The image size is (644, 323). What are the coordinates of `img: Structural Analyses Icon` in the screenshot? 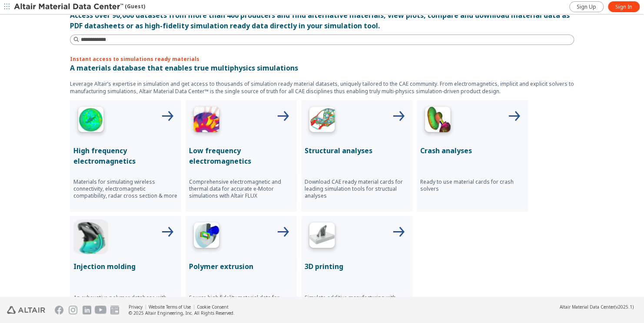 It's located at (322, 121).